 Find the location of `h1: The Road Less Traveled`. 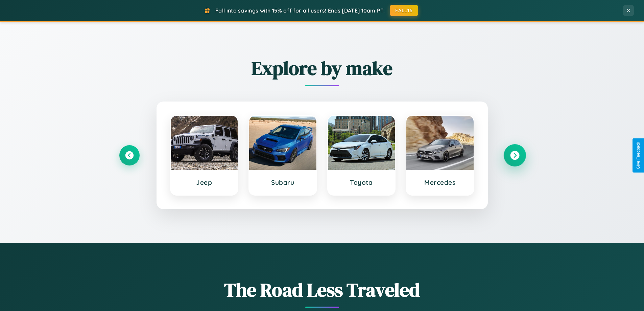

h1: The Road Less Traveled is located at coordinates (322, 290).